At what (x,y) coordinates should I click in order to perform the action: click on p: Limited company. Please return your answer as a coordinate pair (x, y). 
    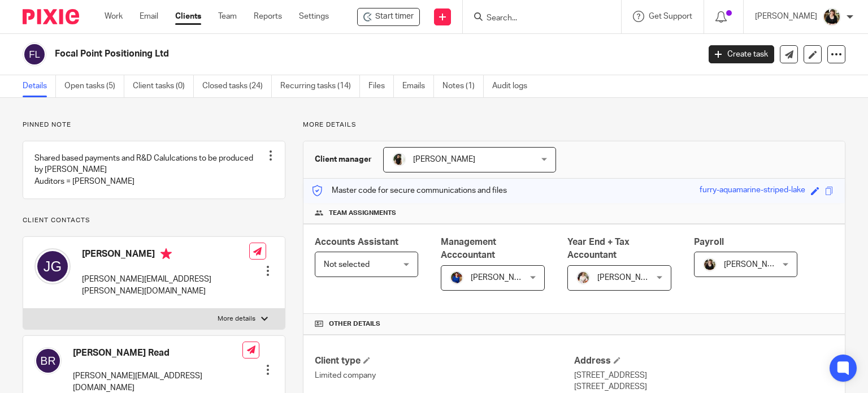
    Looking at the image, I should click on (444, 376).